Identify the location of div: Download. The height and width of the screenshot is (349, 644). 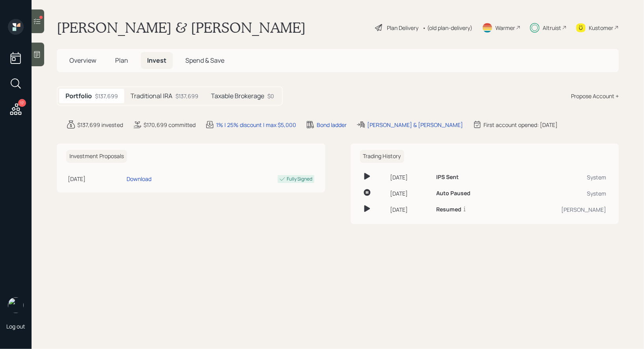
(139, 179).